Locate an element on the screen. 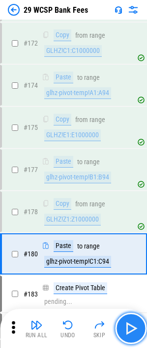 The width and height of the screenshot is (147, 348). button: Skip is located at coordinates (99, 329).